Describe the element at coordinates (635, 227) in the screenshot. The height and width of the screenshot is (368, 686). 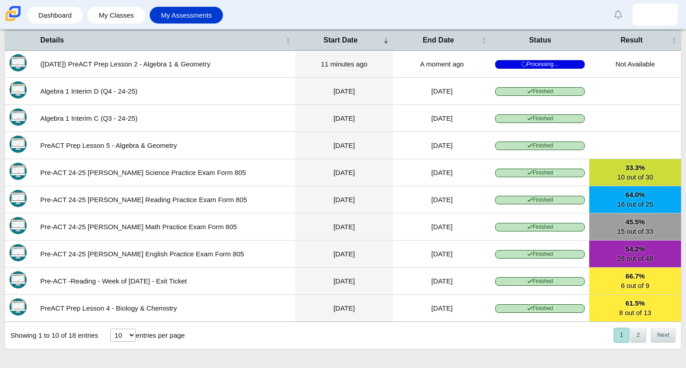
I see `a: 45.5%15 out of 33` at that location.